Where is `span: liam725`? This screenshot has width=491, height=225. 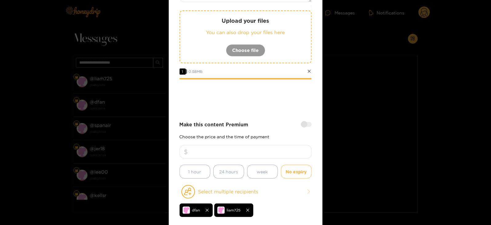 span: liam725 is located at coordinates (234, 210).